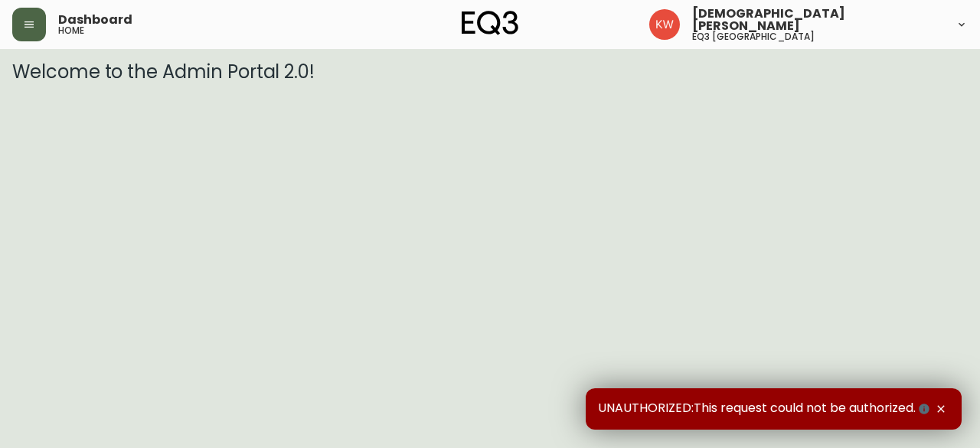 This screenshot has width=980, height=448. What do you see at coordinates (664, 24) in the screenshot?
I see `img: f33162b67396b0982c40ce2a87247151` at bounding box center [664, 24].